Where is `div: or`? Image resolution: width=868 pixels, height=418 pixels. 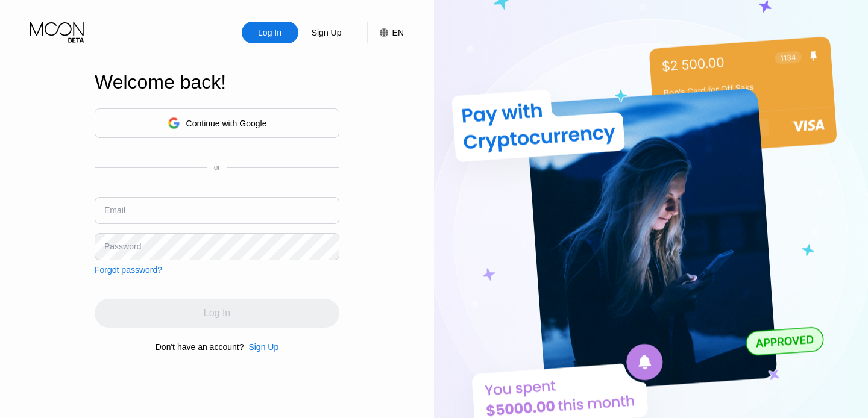
div: or is located at coordinates (217, 167).